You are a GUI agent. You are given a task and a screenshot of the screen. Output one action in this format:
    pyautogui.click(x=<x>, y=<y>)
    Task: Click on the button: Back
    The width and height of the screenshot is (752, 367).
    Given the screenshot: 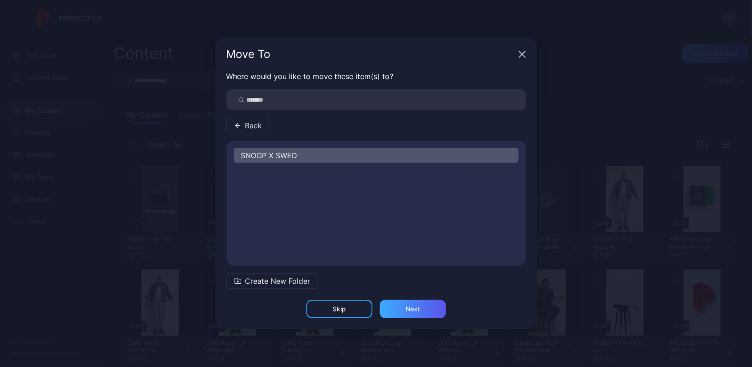 What is the action you would take?
    pyautogui.click(x=248, y=125)
    